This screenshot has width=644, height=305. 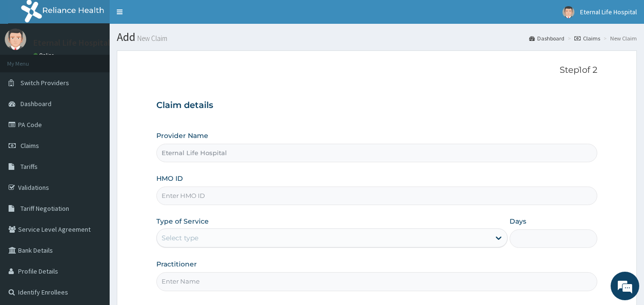 What do you see at coordinates (29, 167) in the screenshot?
I see `span: Tariffs` at bounding box center [29, 167].